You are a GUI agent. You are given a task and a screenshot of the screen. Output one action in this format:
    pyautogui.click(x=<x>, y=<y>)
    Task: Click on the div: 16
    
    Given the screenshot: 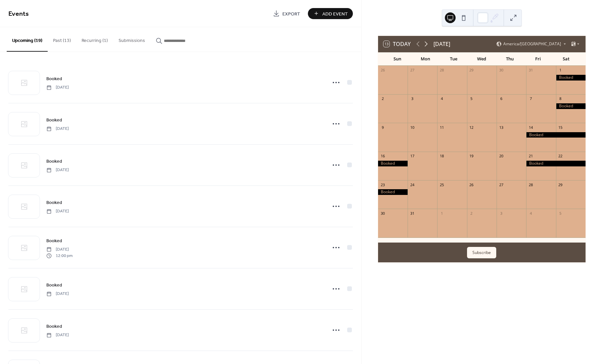 What is the action you would take?
    pyautogui.click(x=383, y=156)
    